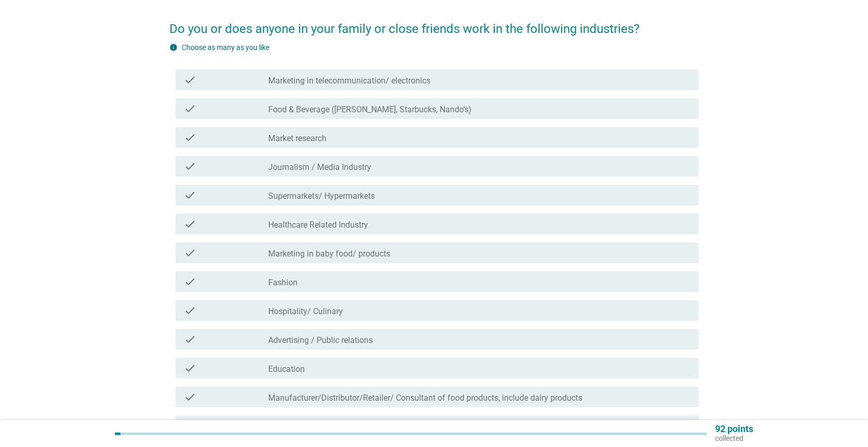  What do you see at coordinates (329, 254) in the screenshot?
I see `label: Marketing in baby food/ products` at bounding box center [329, 254].